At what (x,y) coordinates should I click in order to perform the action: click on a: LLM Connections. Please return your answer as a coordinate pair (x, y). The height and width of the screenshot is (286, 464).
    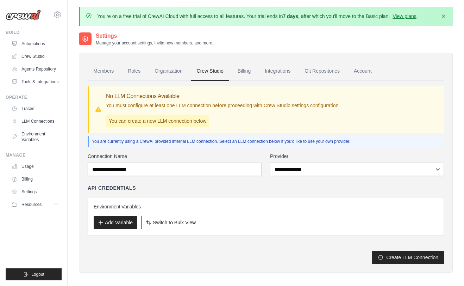
    Looking at the image, I should click on (35, 121).